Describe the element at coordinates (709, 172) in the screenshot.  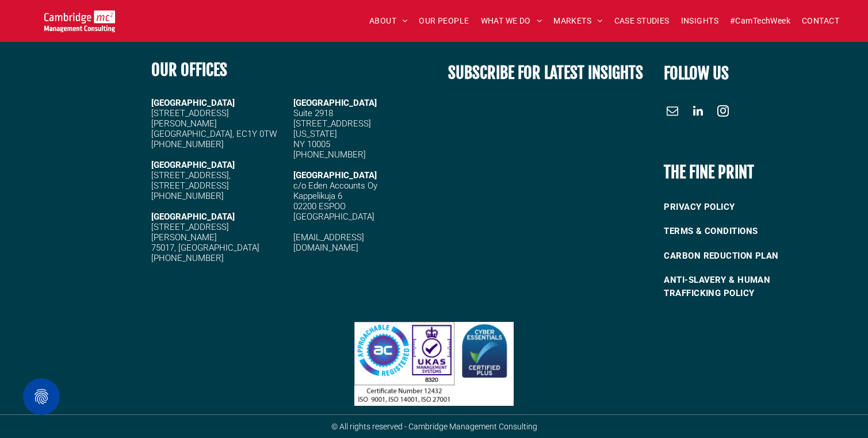
I see `b: THE FINE PRINT` at that location.